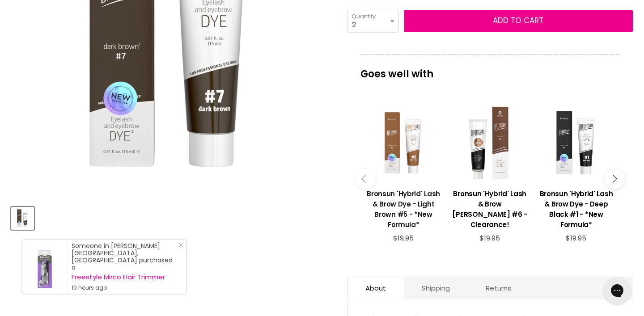  What do you see at coordinates (403, 209) in the screenshot?
I see `h3: Bronsun 'Hybrid' Lash & Brow Dye - Light Brown #5 - *New Formula*` at bounding box center [403, 209].